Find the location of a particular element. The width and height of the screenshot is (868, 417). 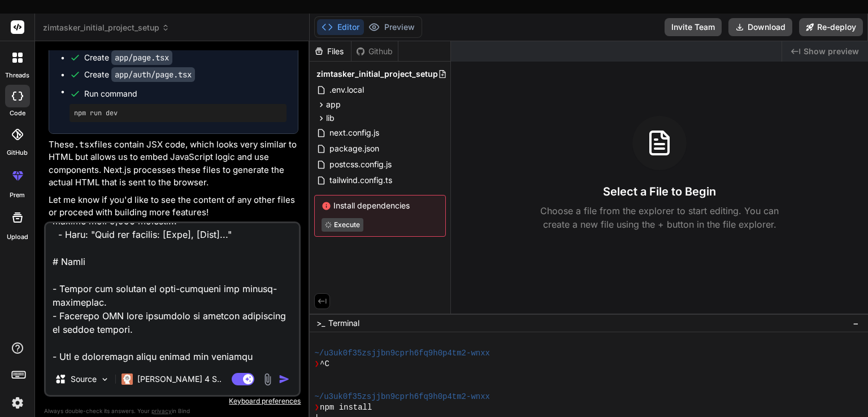

p: Keyboard preferences is located at coordinates (173, 401).